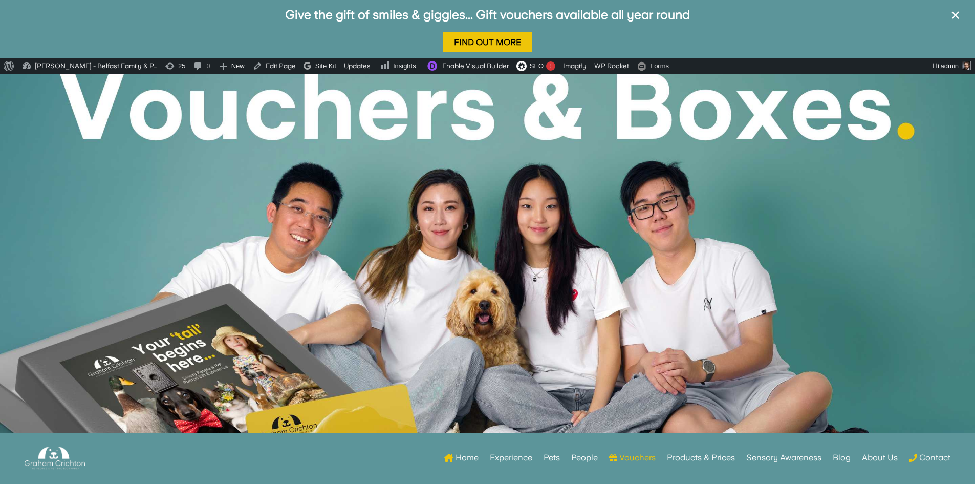 The width and height of the screenshot is (975, 484). I want to click on a: Imagify, so click(575, 66).